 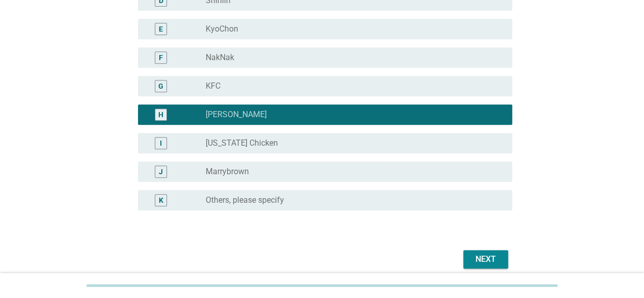 I want to click on div: H, so click(x=161, y=114).